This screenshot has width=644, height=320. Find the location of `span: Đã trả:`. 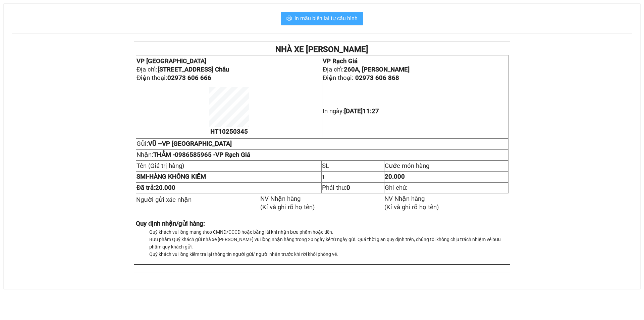

span: Đã trả: is located at coordinates (156, 188).